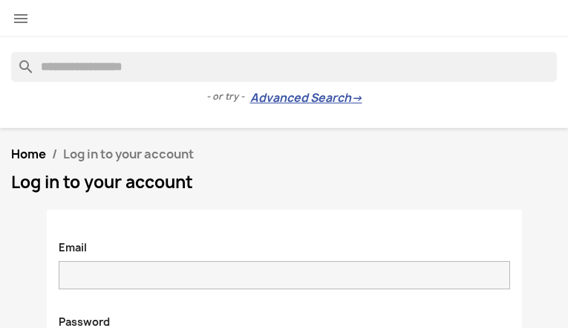  Describe the element at coordinates (28, 154) in the screenshot. I see `span: Home` at that location.